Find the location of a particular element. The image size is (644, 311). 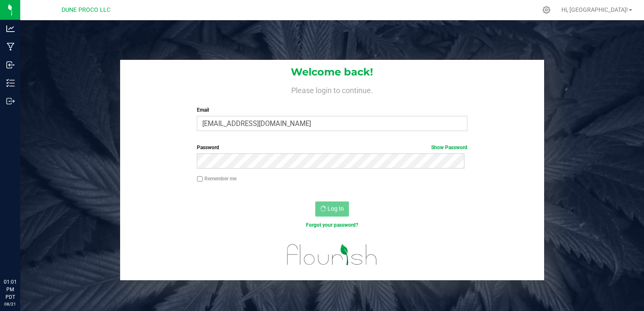

inline-svg: Analytics is located at coordinates (11, 29).